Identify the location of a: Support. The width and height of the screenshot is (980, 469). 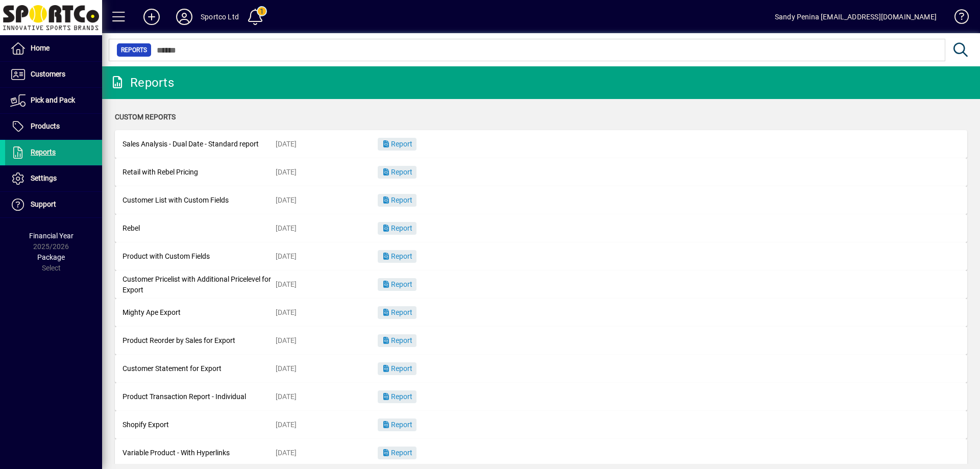
(53, 205).